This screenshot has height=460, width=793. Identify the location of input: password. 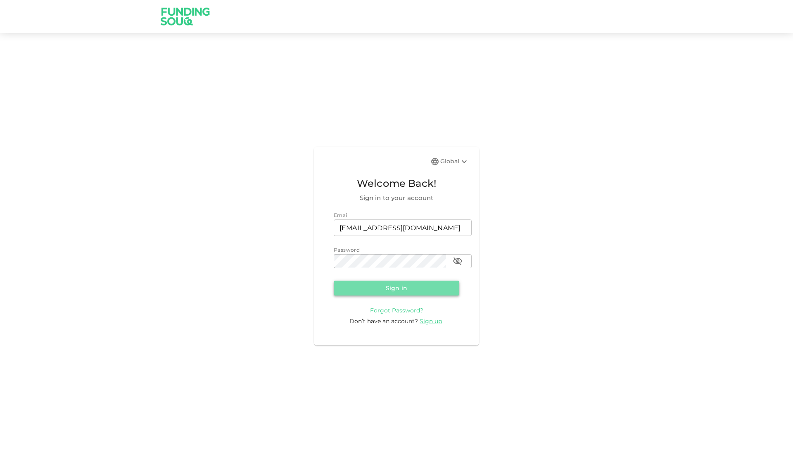
(390, 261).